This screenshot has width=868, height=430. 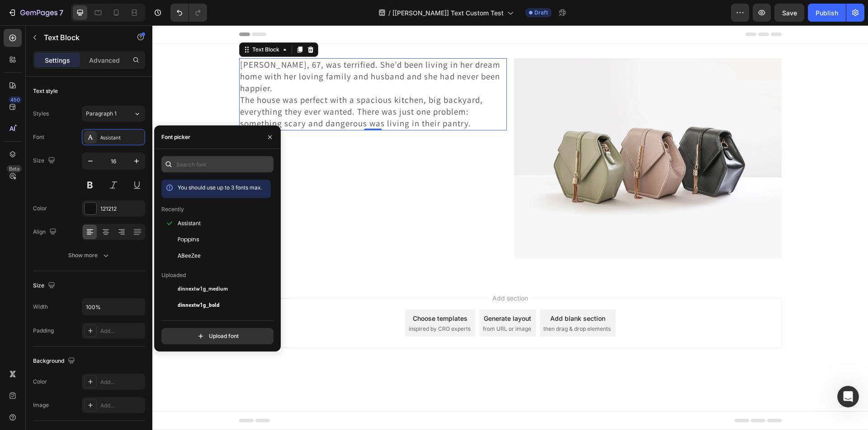 What do you see at coordinates (425, 293) in the screenshot?
I see `div: Add blank section` at bounding box center [425, 293].